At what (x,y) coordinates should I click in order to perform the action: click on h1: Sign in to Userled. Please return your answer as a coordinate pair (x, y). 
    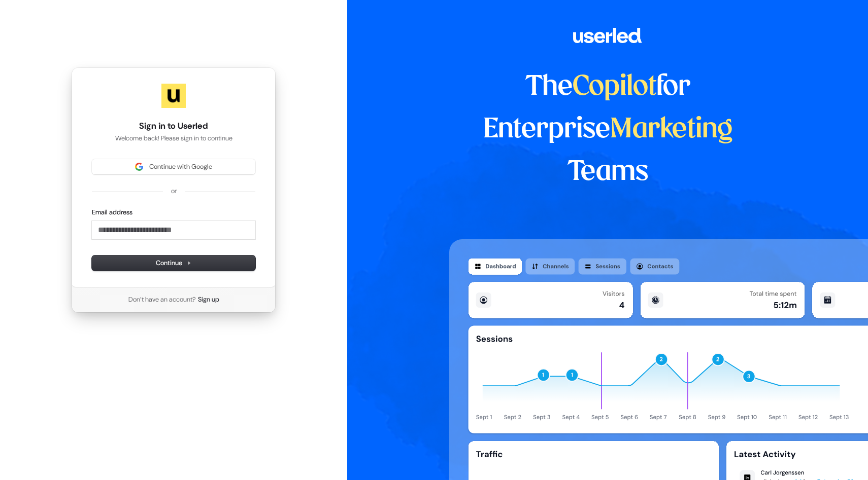
    Looking at the image, I should click on (173, 127).